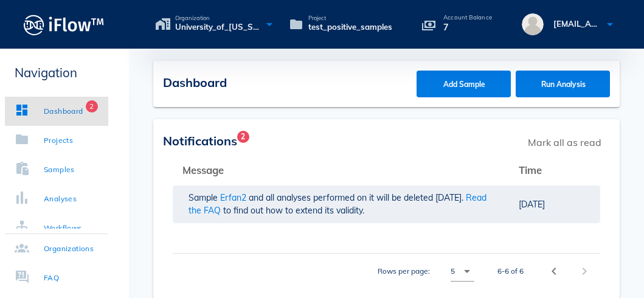 This screenshot has width=644, height=298. Describe the element at coordinates (58, 140) in the screenshot. I see `div: Projects` at that location.